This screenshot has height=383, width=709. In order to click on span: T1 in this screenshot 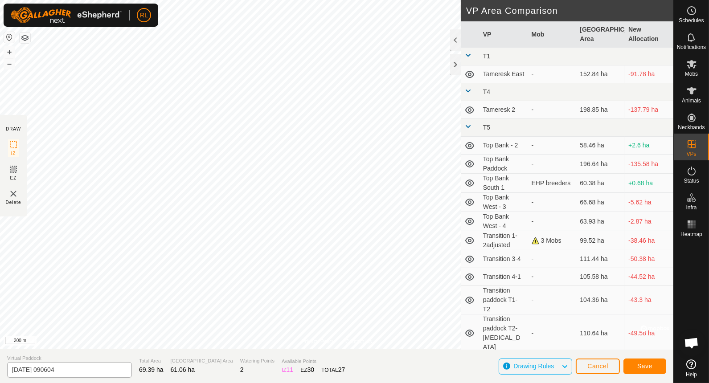, I will do `click(487, 56)`.